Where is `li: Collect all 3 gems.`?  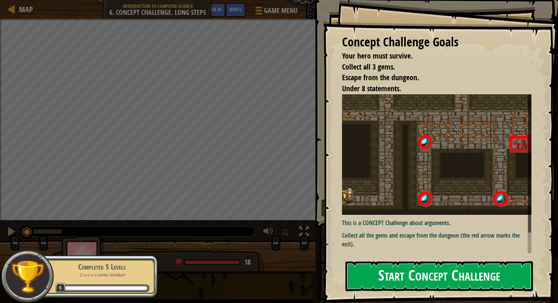
li: Collect all 3 gems. is located at coordinates (431, 67).